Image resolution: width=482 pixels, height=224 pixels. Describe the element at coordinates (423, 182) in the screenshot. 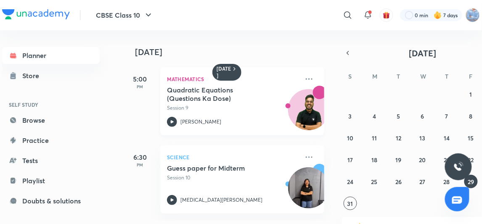

I see `abbr: August 27, 2025` at that location.